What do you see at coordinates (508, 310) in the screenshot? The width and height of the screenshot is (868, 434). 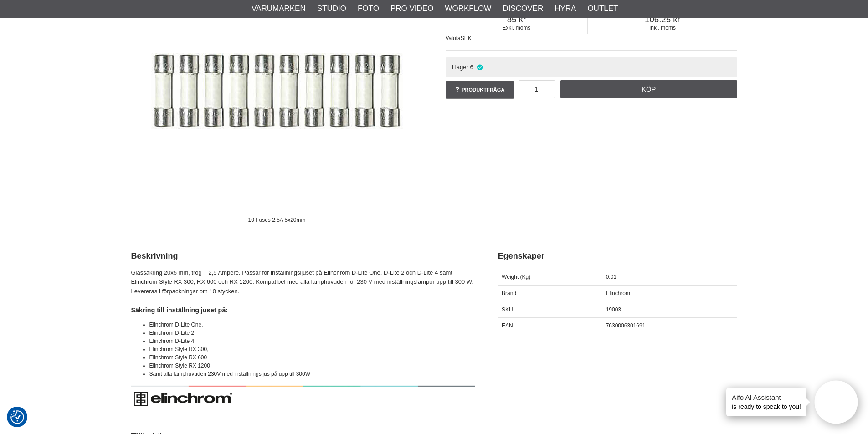 I see `span: SKU` at bounding box center [508, 310].